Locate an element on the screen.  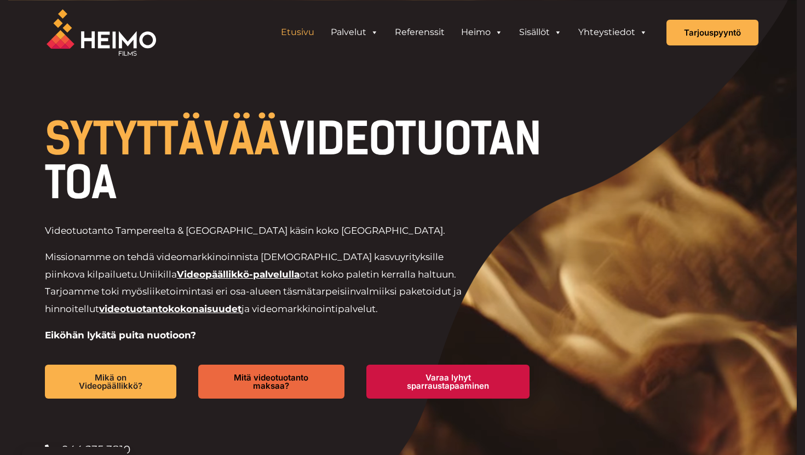
a: Referenssit is located at coordinates (419, 32).